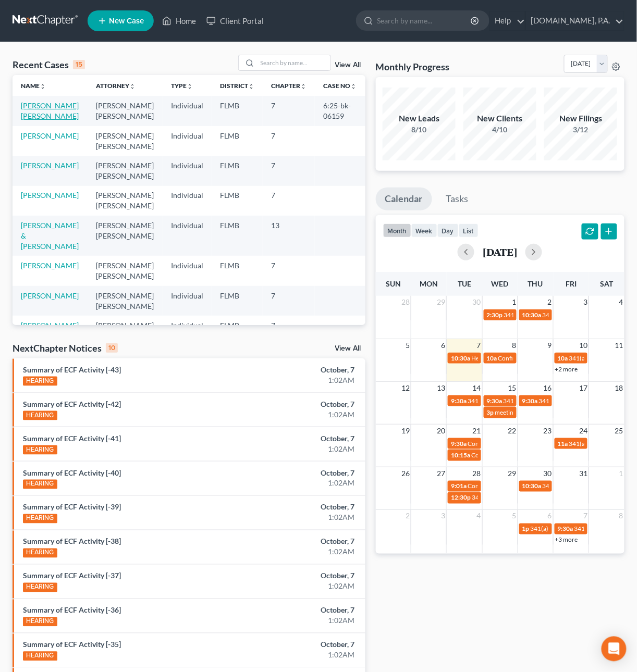 This screenshot has height=672, width=637. I want to click on span: Sat, so click(606, 283).